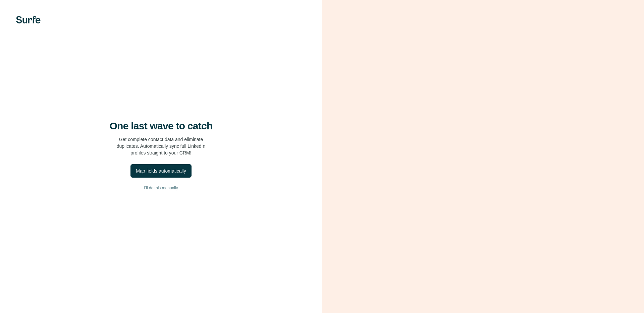 This screenshot has height=313, width=644. What do you see at coordinates (161, 171) in the screenshot?
I see `div: Map fields automatically` at bounding box center [161, 171].